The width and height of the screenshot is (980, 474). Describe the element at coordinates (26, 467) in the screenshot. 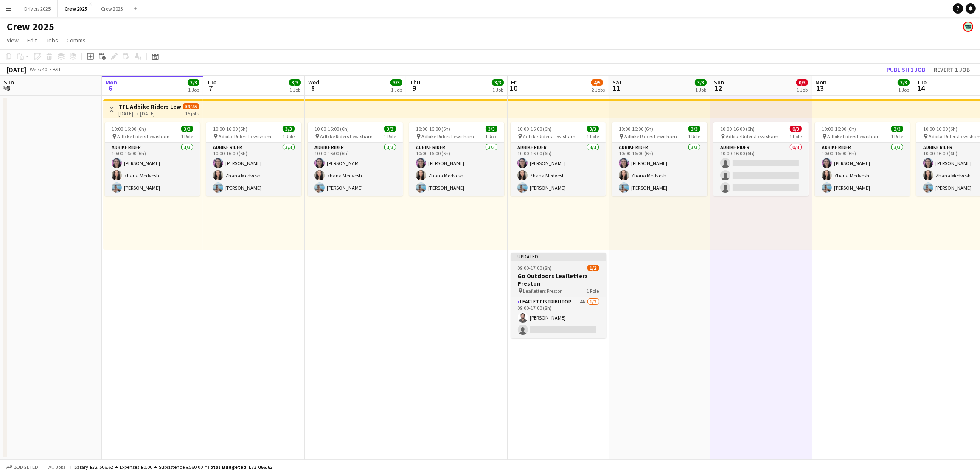

I see `span: Budgeted` at that location.